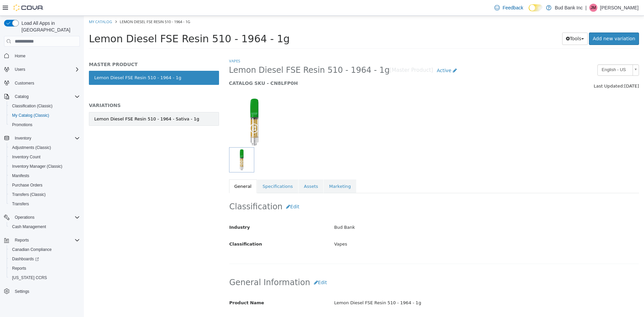 Image resolution: width=644 pixels, height=317 pixels. Describe the element at coordinates (28, 8) in the screenshot. I see `img: Cova` at that location.